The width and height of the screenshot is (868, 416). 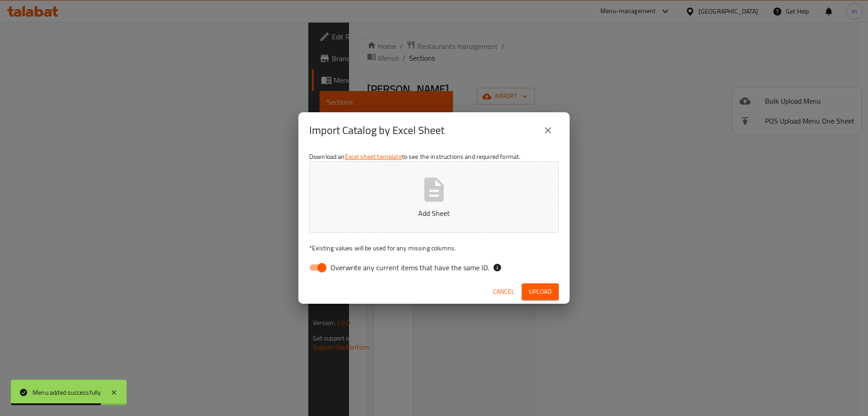 What do you see at coordinates (374, 157) in the screenshot?
I see `a: Excel sheet template` at bounding box center [374, 157].